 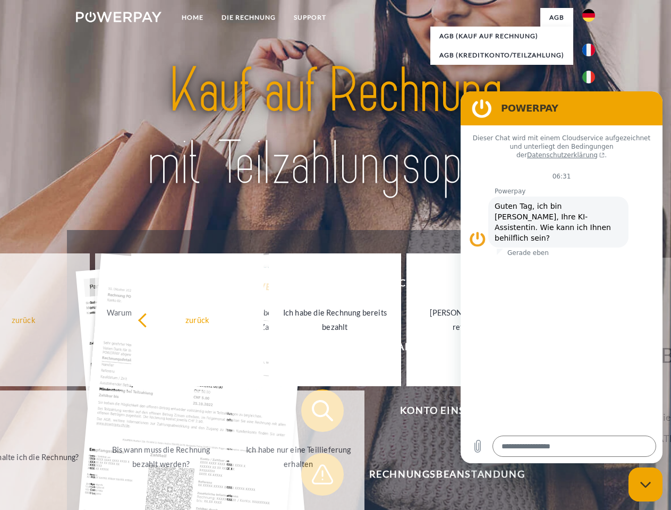 I want to click on p: Gerade eben, so click(x=67, y=161).